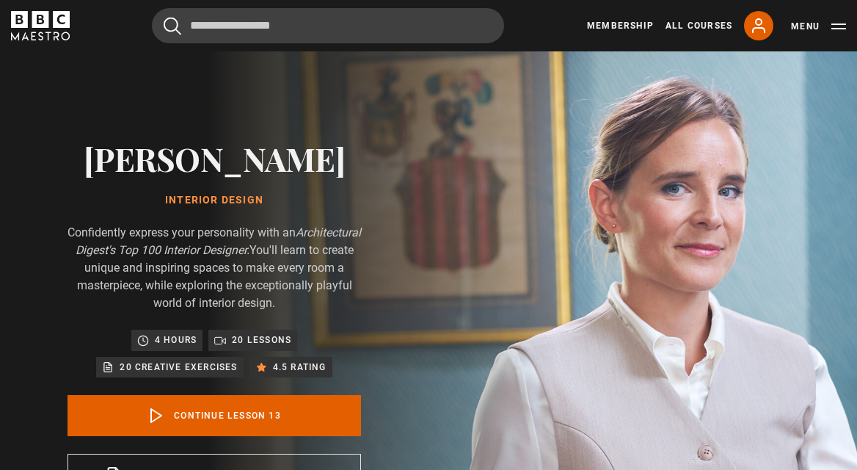  Describe the element at coordinates (214, 415) in the screenshot. I see `a: Continue lesson 13` at that location.